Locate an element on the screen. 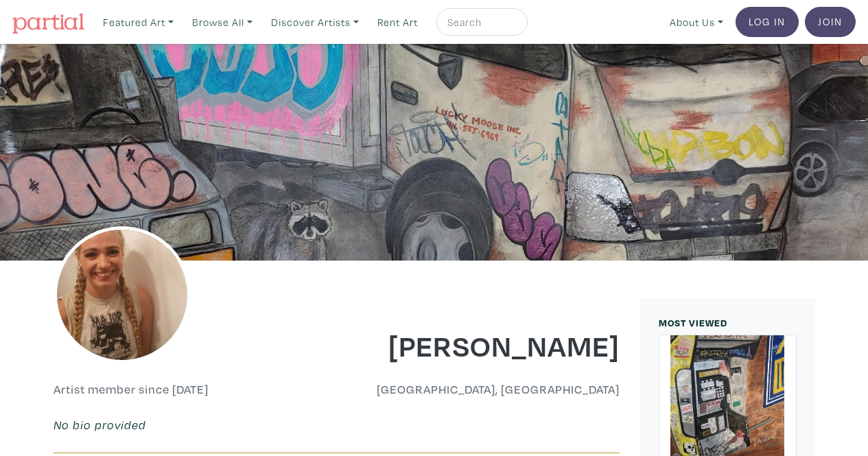  small: MOST VIEWED is located at coordinates (693, 322).